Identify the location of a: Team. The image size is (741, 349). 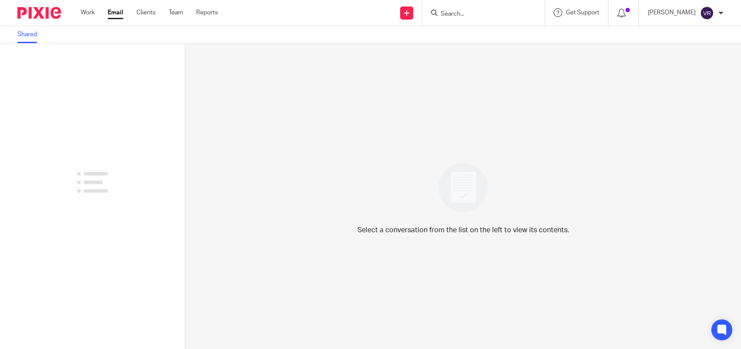
(176, 13).